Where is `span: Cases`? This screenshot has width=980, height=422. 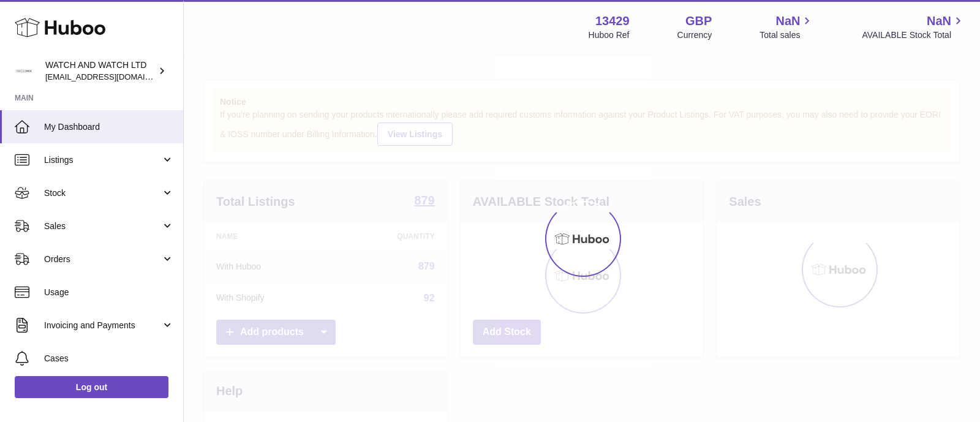
span: Cases is located at coordinates (109, 359).